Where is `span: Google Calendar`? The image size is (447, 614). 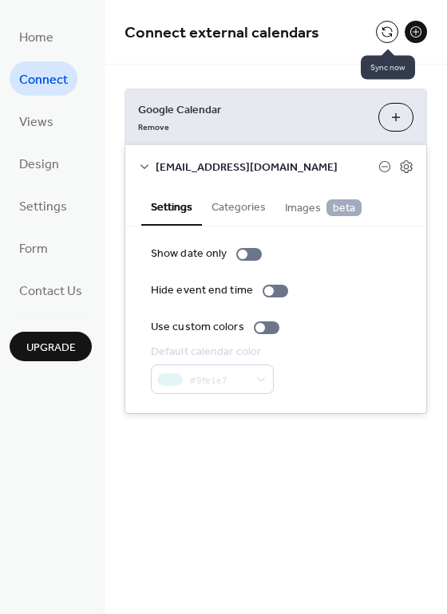
span: Google Calendar is located at coordinates (251, 110).